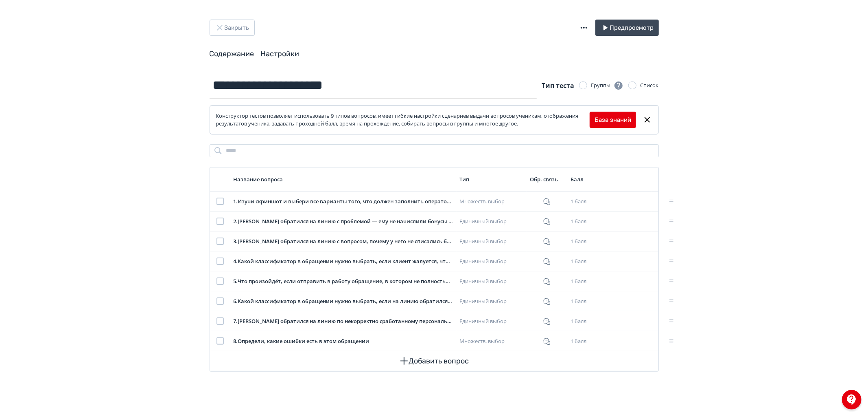  What do you see at coordinates (613, 120) in the screenshot?
I see `a: База знаний` at bounding box center [613, 120].